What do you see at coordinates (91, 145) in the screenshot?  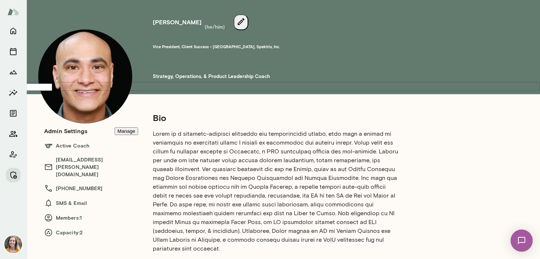 I see `h6: Active Coach` at bounding box center [91, 145].